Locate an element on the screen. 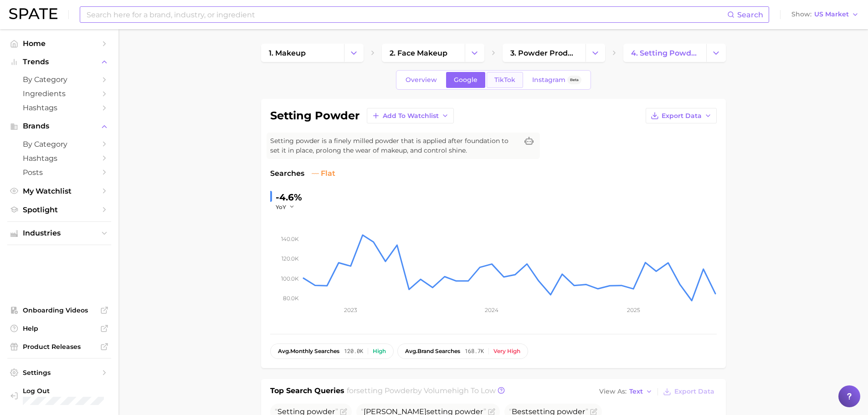 Image resolution: width=868 pixels, height=415 pixels. a: 2. face makeup is located at coordinates (423, 53).